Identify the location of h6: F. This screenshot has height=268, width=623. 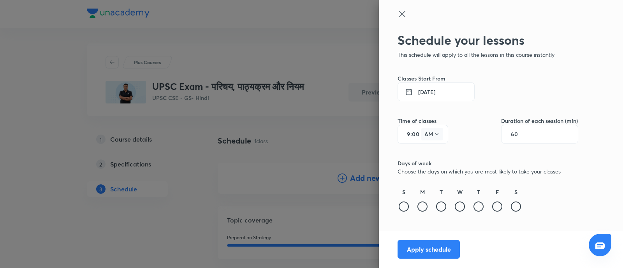
(497, 192).